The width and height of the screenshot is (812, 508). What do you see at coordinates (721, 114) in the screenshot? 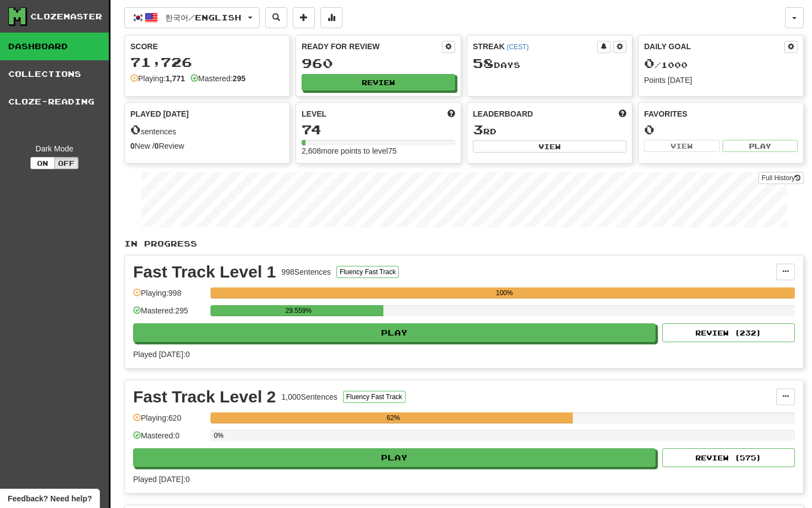
I see `div: Favorites` at bounding box center [721, 114].